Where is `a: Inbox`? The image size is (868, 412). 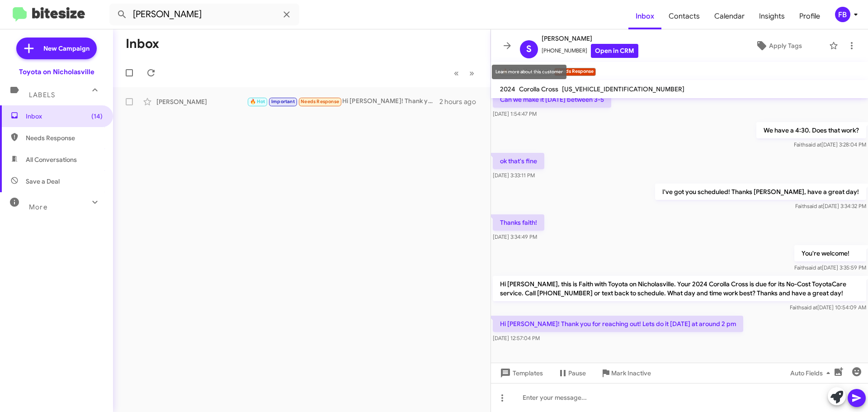 a: Inbox is located at coordinates (645, 16).